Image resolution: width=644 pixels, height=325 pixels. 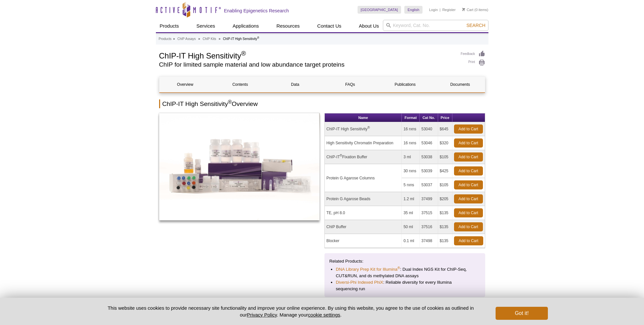 I want to click on td: $645, so click(x=445, y=129).